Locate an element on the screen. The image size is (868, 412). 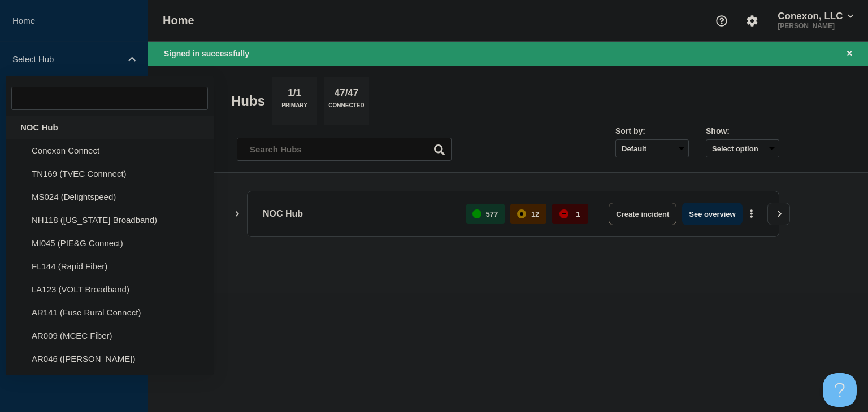
div: Show: is located at coordinates (743, 131).